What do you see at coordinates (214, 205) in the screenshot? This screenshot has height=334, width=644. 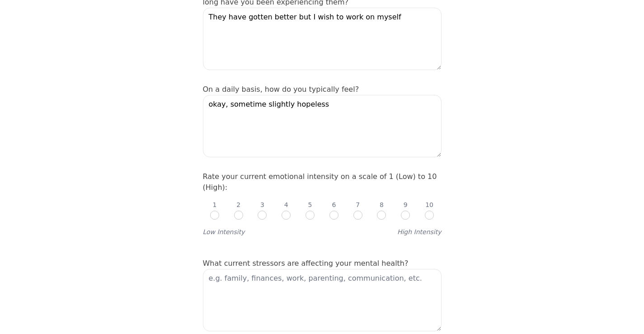 I see `p: 1` at bounding box center [214, 205].